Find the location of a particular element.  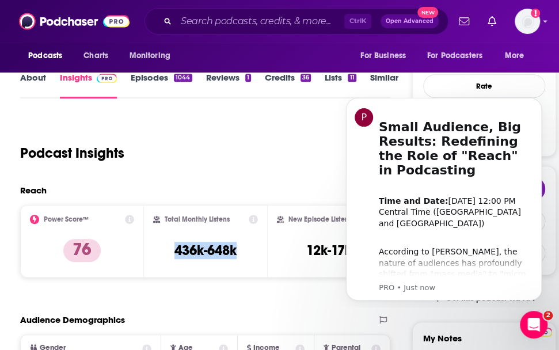

button: Open AdvancedNew is located at coordinates (409, 21).